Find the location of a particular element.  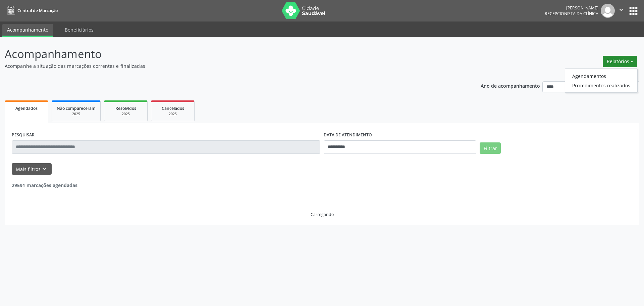

span: Resolvidos is located at coordinates (126, 108).